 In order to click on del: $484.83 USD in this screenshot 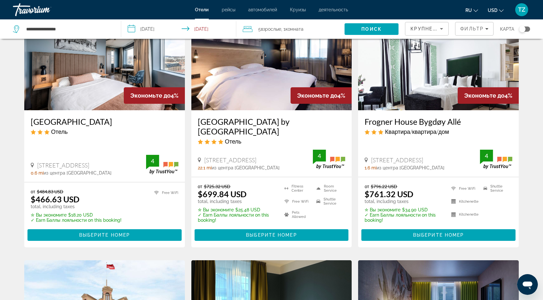, I will do `click(50, 191)`.